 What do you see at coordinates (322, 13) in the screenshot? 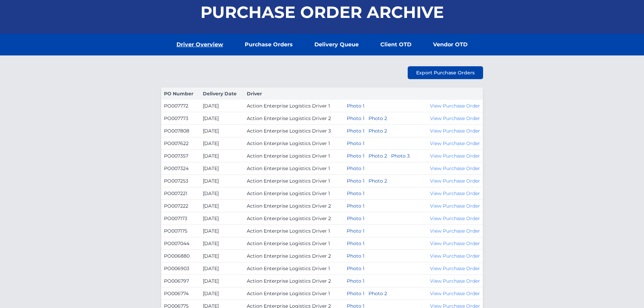
I see `h1: Purchase Order Archive` at bounding box center [322, 13].